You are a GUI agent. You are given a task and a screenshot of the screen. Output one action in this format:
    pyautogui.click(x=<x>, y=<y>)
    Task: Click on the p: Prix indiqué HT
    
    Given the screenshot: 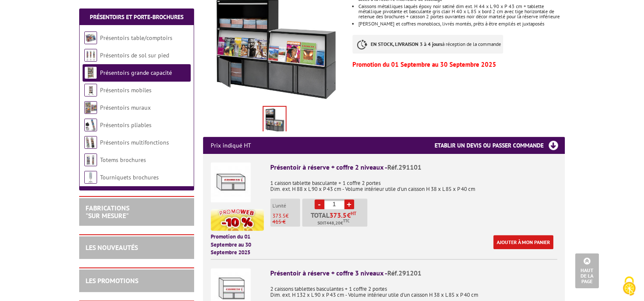 What is the action you would take?
    pyautogui.click(x=231, y=145)
    